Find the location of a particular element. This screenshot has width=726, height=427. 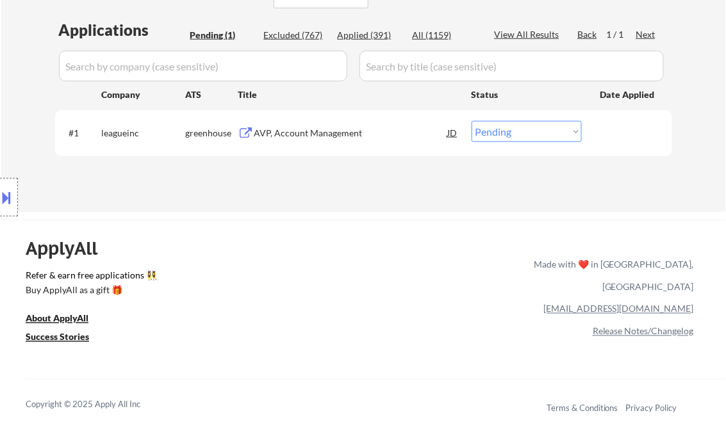

div: Date Applied is located at coordinates (629, 95).